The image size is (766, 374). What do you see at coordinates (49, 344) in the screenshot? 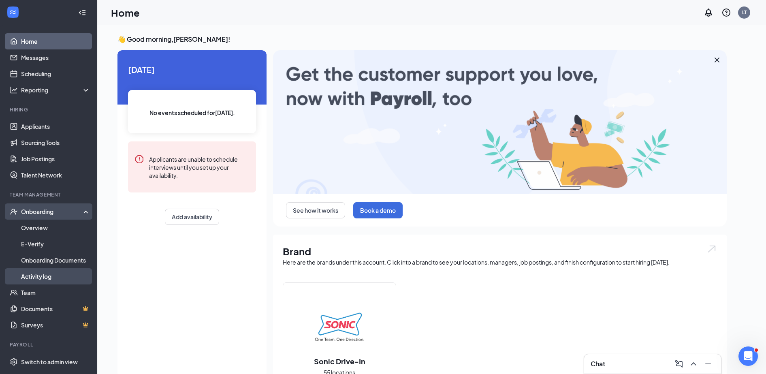
I see `div: Payroll` at bounding box center [49, 344].